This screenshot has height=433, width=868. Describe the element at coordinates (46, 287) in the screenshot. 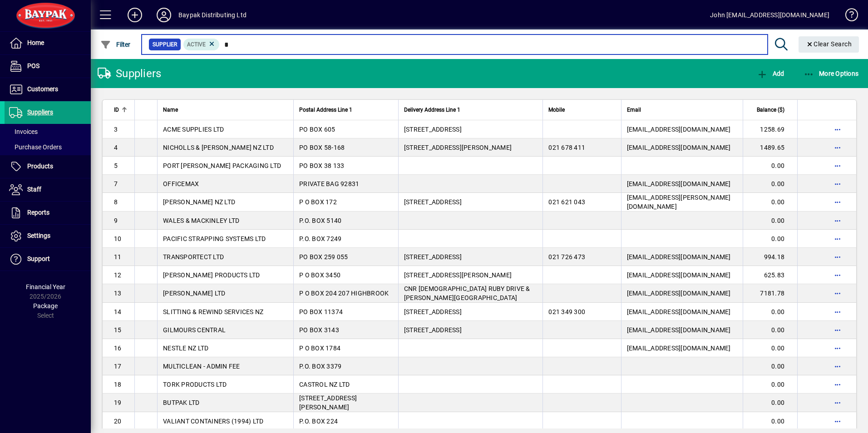

I see `span: Financial Year` at that location.